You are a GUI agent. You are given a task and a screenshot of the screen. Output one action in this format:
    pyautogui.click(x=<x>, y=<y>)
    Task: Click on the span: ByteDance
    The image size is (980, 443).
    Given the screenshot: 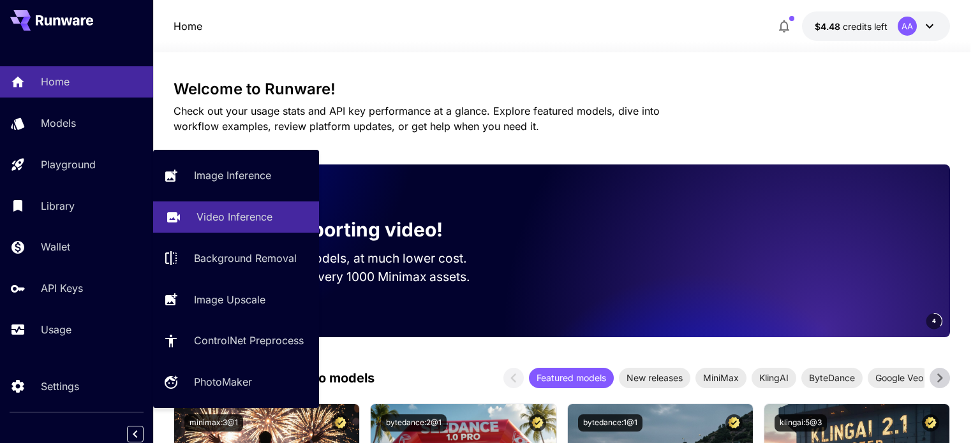 What is the action you would take?
    pyautogui.click(x=832, y=378)
    